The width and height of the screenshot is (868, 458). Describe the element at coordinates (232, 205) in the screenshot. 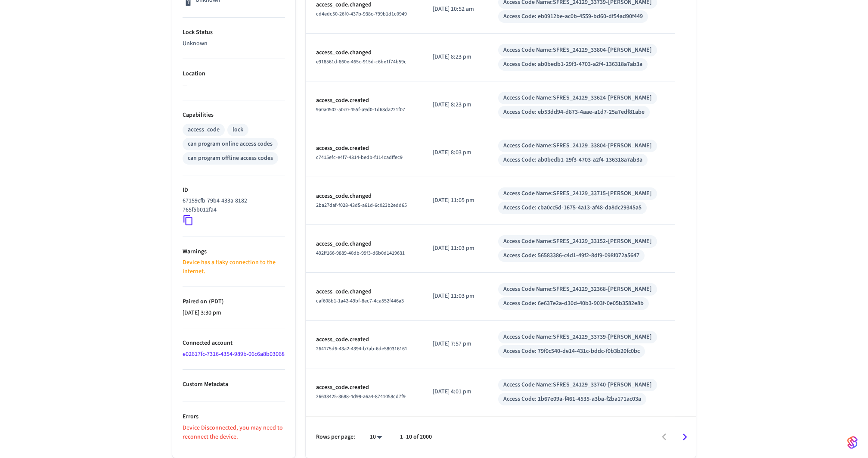

I see `p: 67159cfb-79b4-433a-8182-765f5b012fa4` at that location.